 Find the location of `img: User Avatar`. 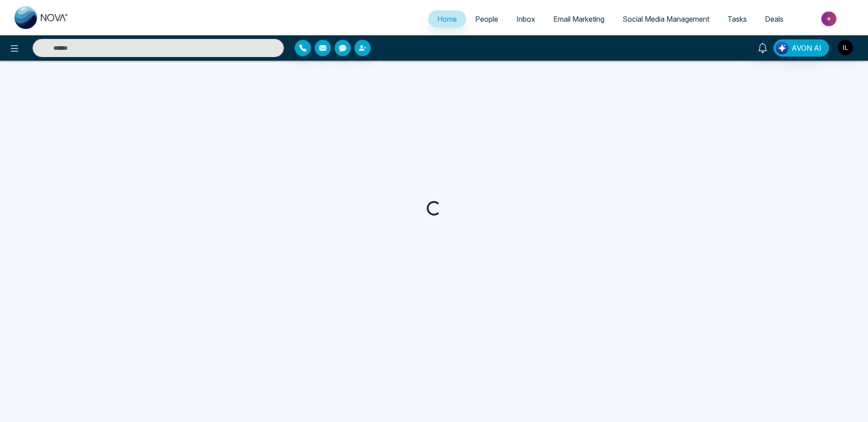

img: User Avatar is located at coordinates (845, 47).